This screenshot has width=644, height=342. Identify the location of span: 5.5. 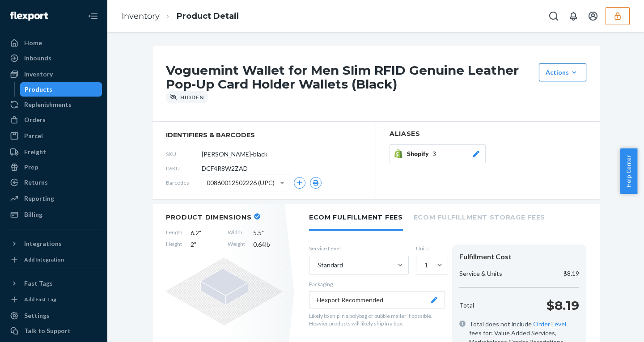
(267, 233).